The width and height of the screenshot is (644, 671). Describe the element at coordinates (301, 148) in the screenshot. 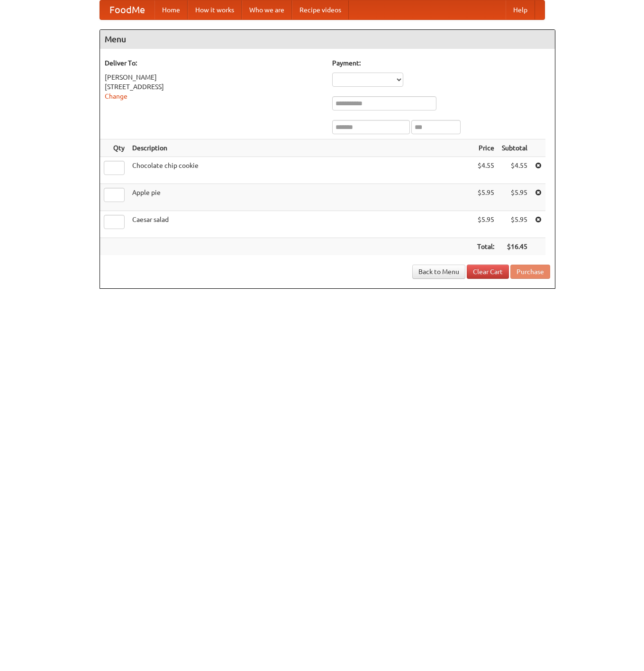

I see `th: Description` at that location.